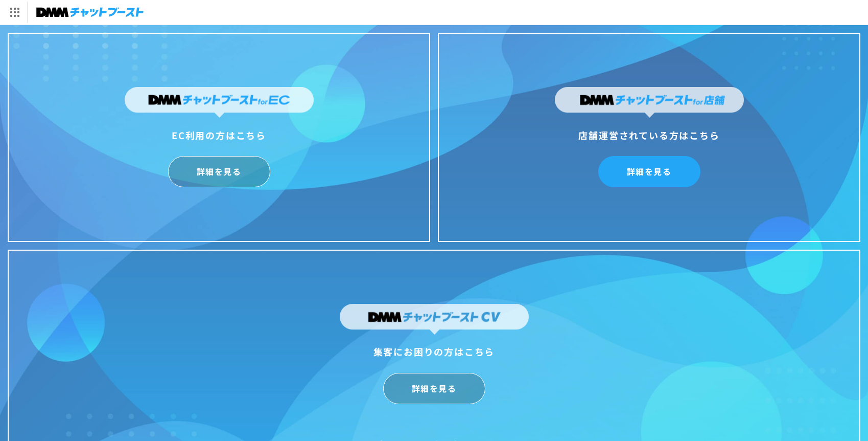 This screenshot has height=441, width=868. What do you see at coordinates (434, 319) in the screenshot?
I see `img: DMMチャットブーストCV` at bounding box center [434, 319].